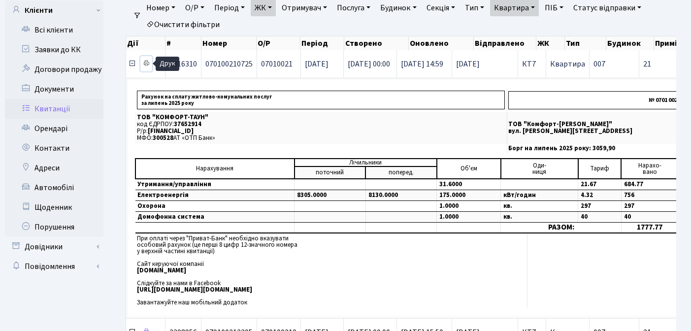 Image resolution: width=691 pixels, height=331 pixels. I want to click on td: Об'єм, so click(469, 168).